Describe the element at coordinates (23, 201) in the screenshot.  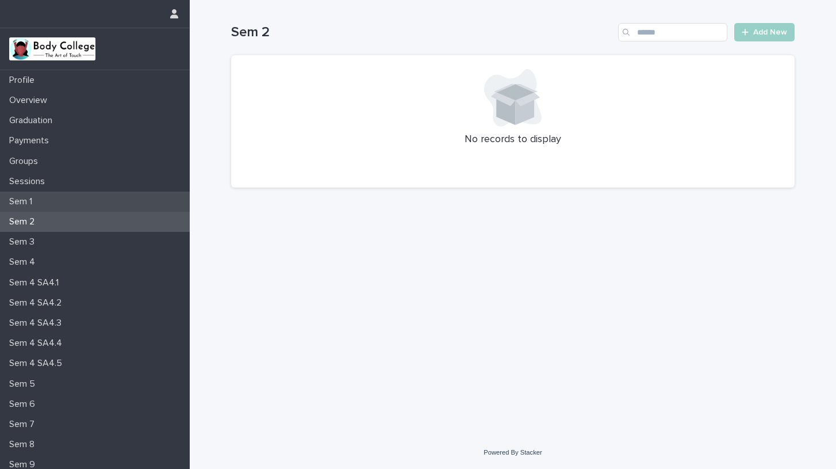
I see `p: Sem 1` at that location.